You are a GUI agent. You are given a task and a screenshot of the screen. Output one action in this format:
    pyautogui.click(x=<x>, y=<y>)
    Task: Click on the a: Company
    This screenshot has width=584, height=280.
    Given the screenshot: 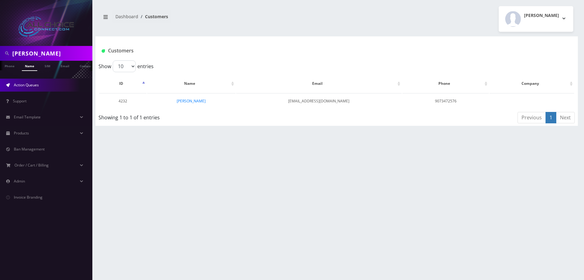 What is the action you would take?
    pyautogui.click(x=87, y=65)
    